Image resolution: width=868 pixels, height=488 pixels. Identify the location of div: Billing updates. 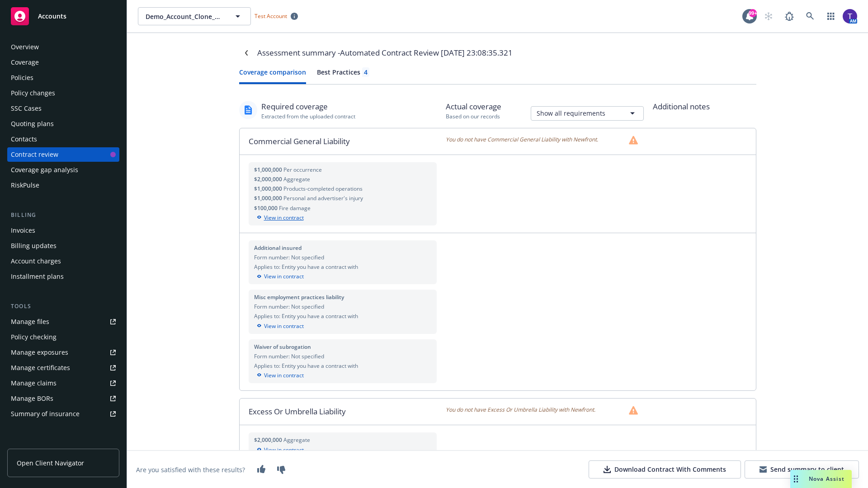
(33, 246).